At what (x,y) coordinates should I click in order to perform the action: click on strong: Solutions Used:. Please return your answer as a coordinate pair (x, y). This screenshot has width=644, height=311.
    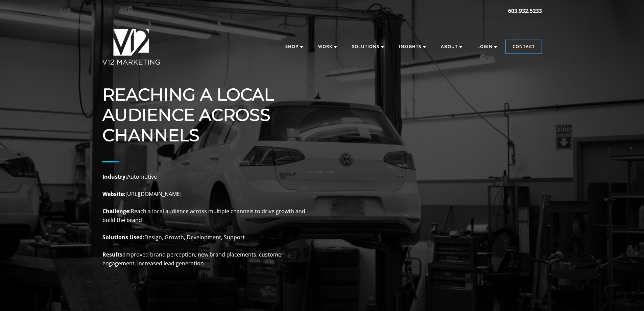
    Looking at the image, I should click on (123, 238).